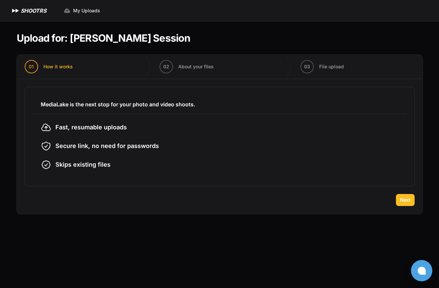 The height and width of the screenshot is (288, 439). I want to click on span: Next, so click(405, 200).